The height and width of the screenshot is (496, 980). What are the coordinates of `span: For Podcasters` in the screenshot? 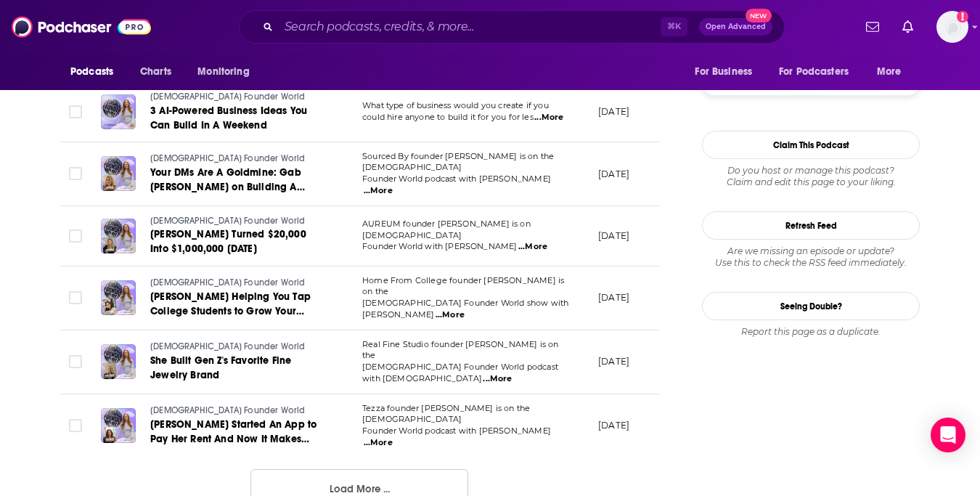 It's located at (814, 72).